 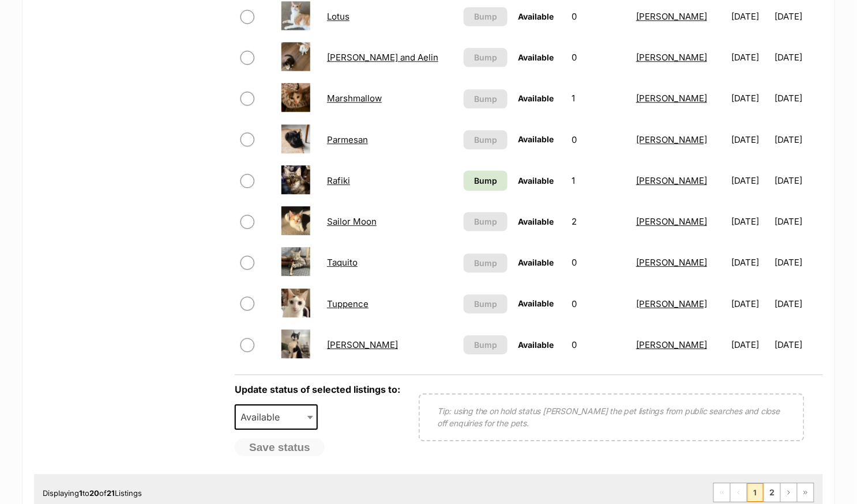 I want to click on a: Next page, so click(x=789, y=492).